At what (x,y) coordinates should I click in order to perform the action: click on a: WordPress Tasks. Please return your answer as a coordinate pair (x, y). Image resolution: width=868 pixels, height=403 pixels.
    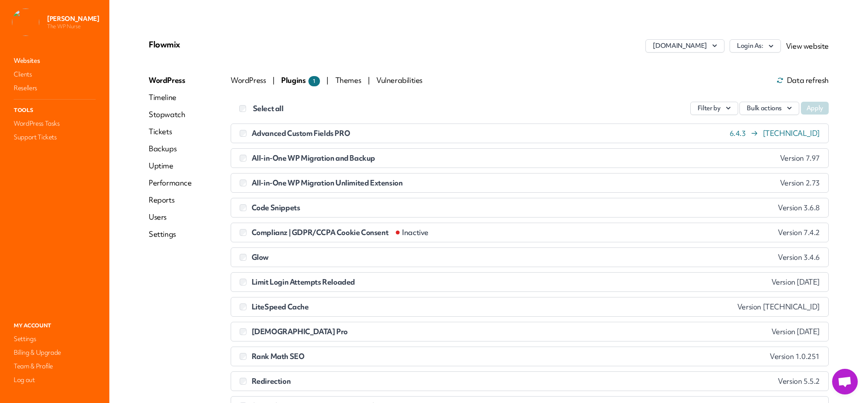
    Looking at the image, I should click on (55, 124).